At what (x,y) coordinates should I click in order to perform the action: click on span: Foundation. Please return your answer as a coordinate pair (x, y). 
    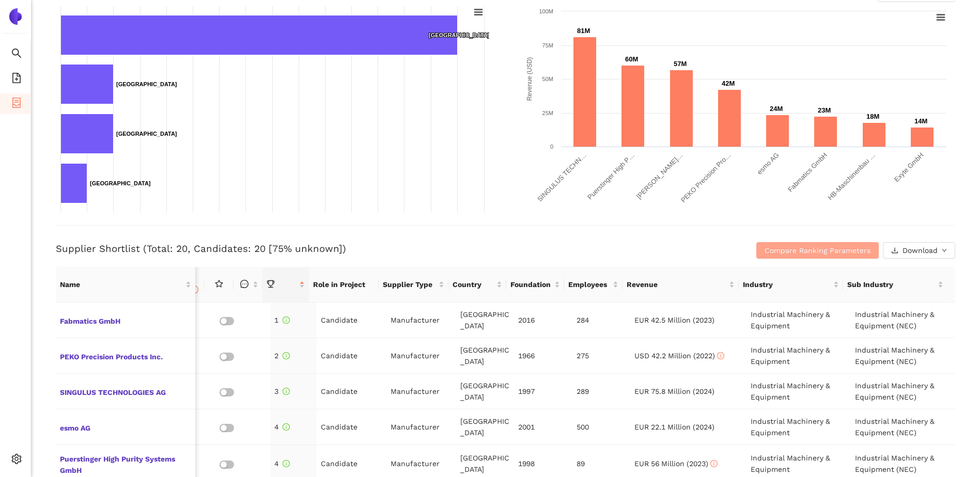
    Looking at the image, I should click on (530, 284).